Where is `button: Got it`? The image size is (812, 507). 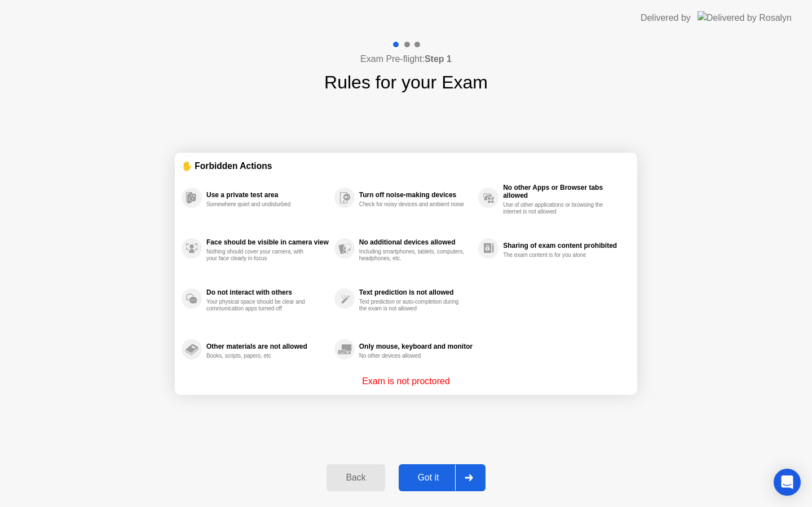
button: Got it is located at coordinates (442, 478).